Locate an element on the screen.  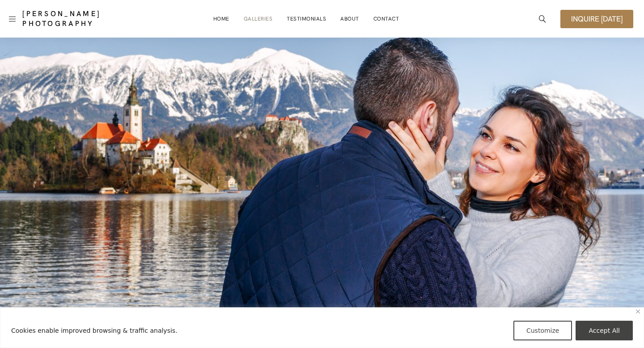
button: Accept All is located at coordinates (605, 331).